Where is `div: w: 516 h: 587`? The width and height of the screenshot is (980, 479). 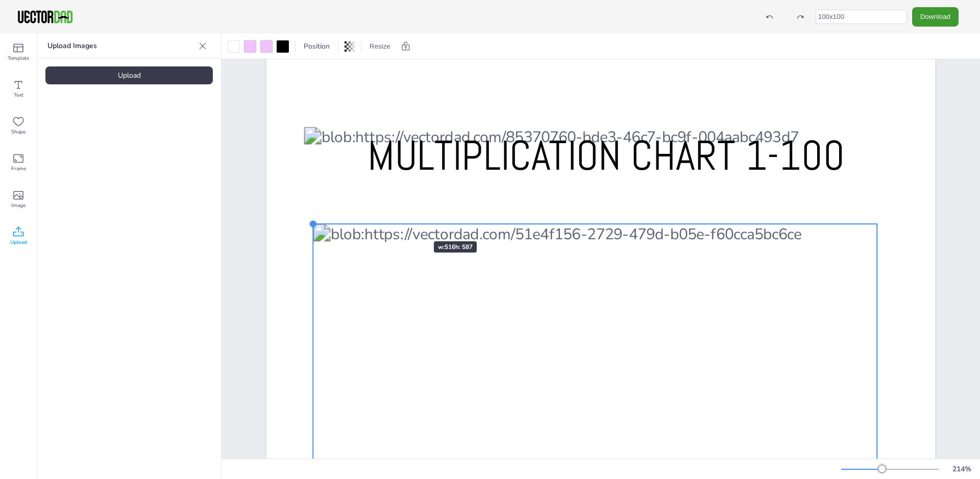 div: w: 516 h: 587 is located at coordinates (456, 247).